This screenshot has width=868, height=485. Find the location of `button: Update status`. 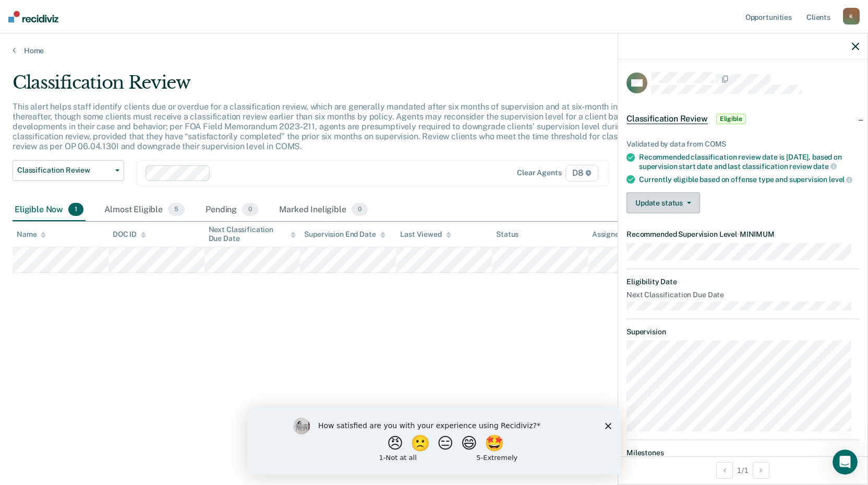

button: Update status is located at coordinates (663, 203).